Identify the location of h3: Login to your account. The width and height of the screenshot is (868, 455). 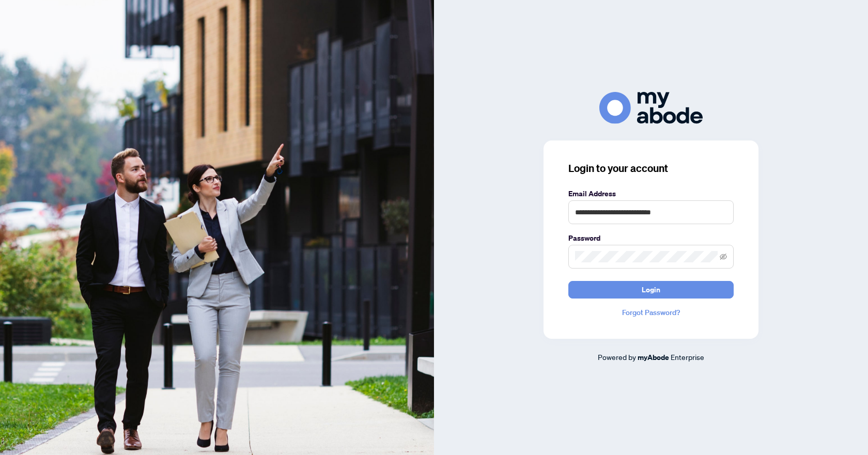
(651, 169).